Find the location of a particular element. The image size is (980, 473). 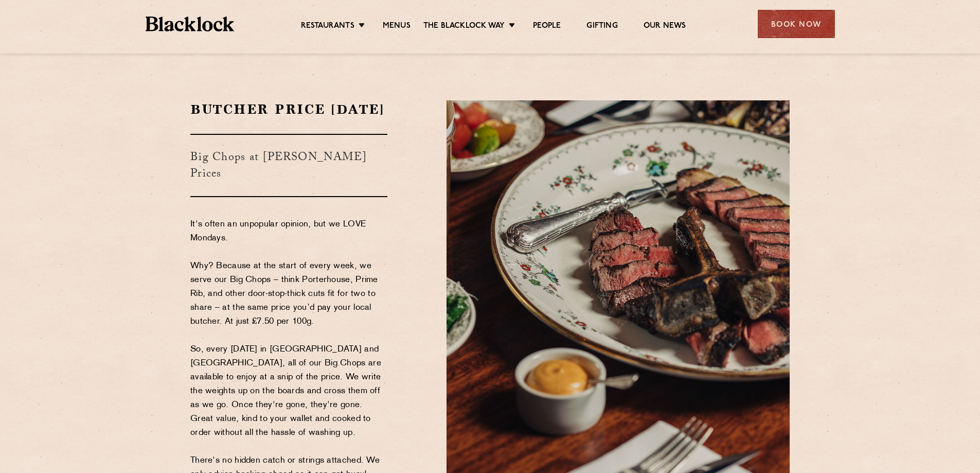

a: People is located at coordinates (547, 27).